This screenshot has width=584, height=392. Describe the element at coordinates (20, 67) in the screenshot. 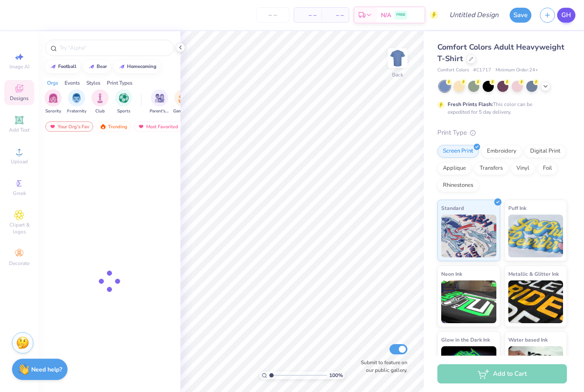

I see `span: Image AI` at that location.